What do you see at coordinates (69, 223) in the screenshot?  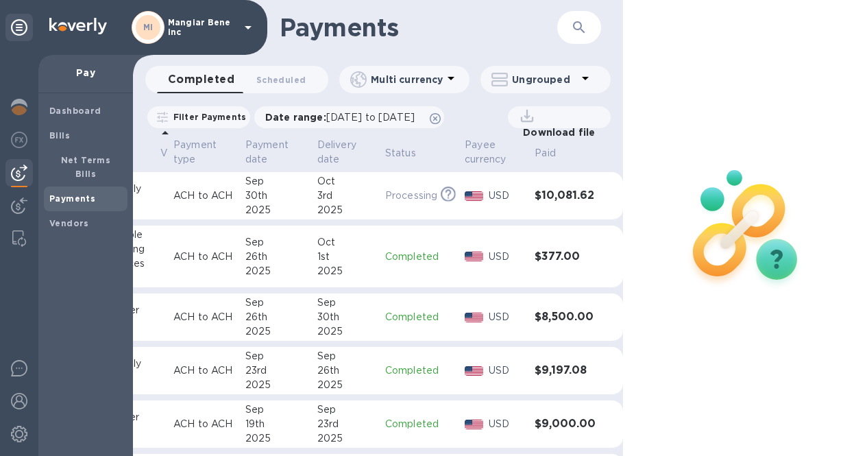 I see `b: Vendors` at bounding box center [69, 223].